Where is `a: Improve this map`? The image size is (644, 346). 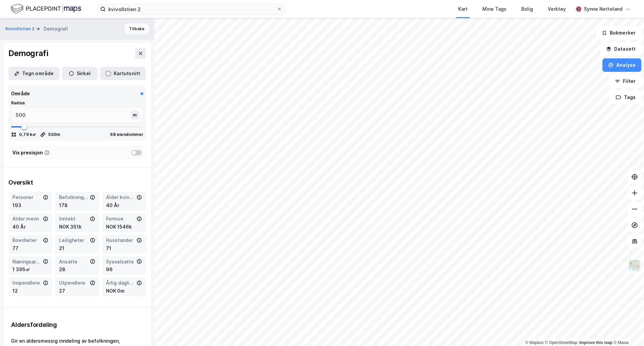
a: Improve this map is located at coordinates (596, 342).